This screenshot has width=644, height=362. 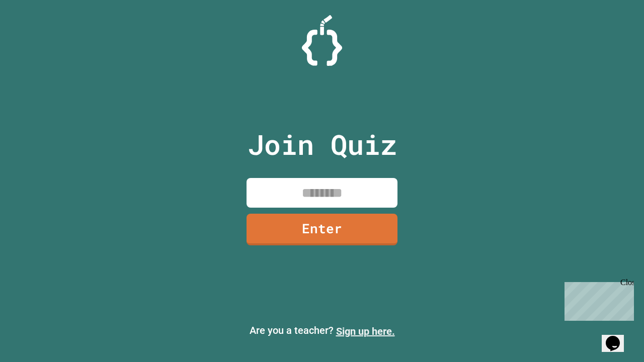 I want to click on img: Logo.svg, so click(x=322, y=40).